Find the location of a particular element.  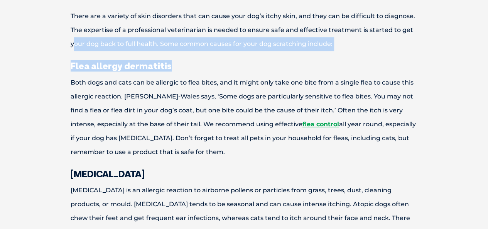

p: There are a variety of skin disorders that can cause your dog’s itchy skin, and they can be diffi... is located at coordinates (244, 30).